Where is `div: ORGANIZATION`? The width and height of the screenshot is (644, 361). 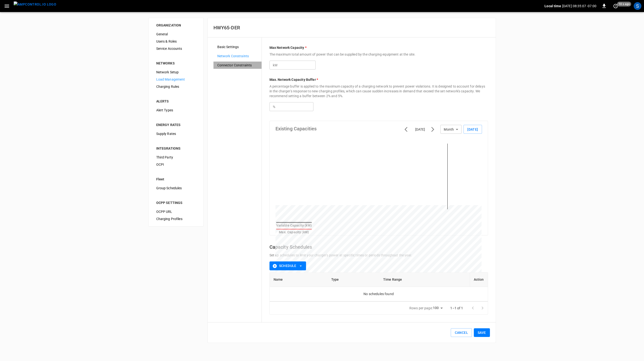 div: ORGANIZATION is located at coordinates (176, 25).